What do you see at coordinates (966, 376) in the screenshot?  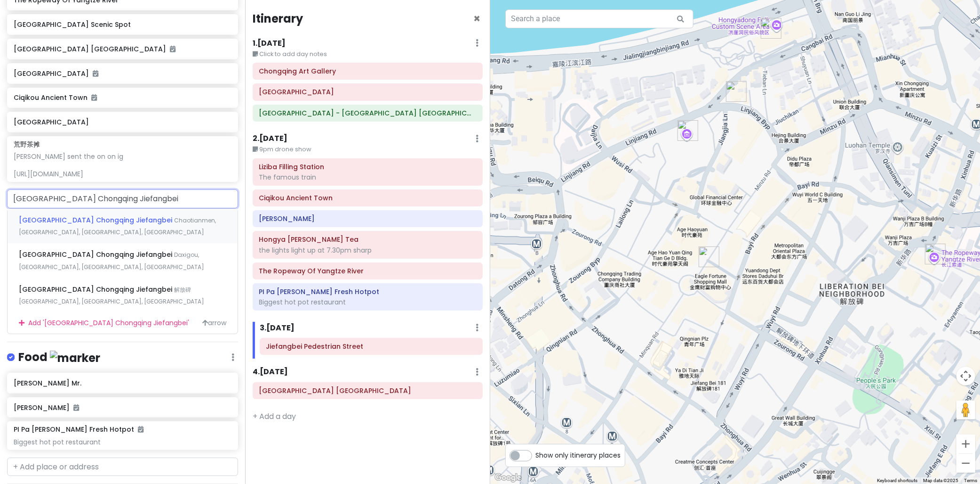 I see `button: Map camera controls` at bounding box center [966, 376].